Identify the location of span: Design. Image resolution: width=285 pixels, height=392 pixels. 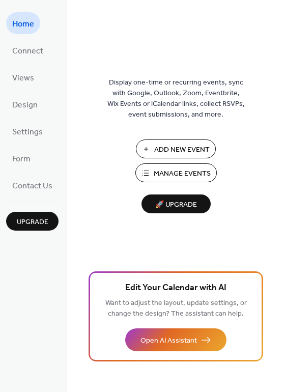
(25, 105).